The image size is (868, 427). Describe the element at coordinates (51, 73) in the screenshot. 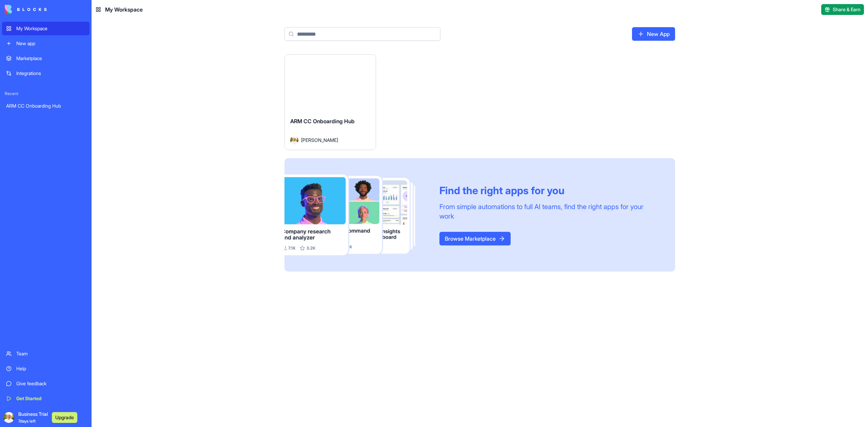

I see `div: Integrations` at that location.